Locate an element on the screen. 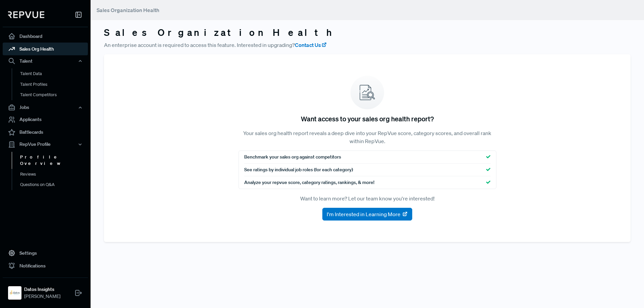 The image size is (644, 308). img: Datos Insights is located at coordinates (15, 293).